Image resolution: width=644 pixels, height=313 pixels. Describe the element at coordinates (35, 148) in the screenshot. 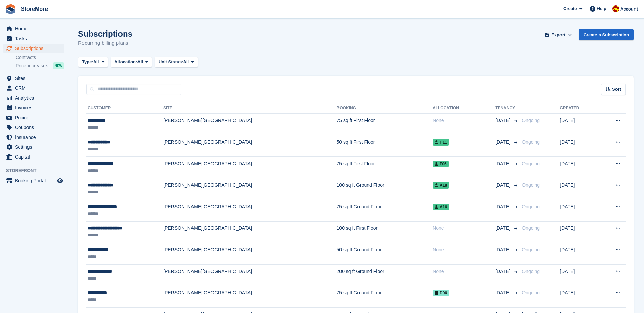

I see `span: Settings` at that location.